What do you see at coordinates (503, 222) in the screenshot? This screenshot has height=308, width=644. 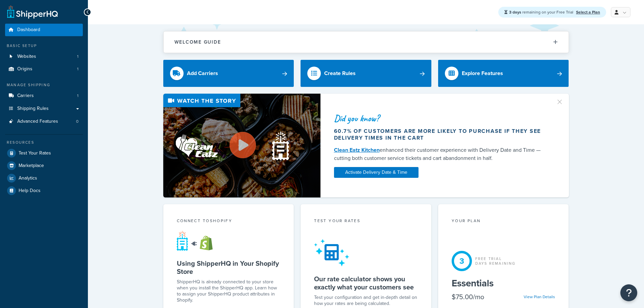 I see `div: Your Plan` at bounding box center [503, 222].